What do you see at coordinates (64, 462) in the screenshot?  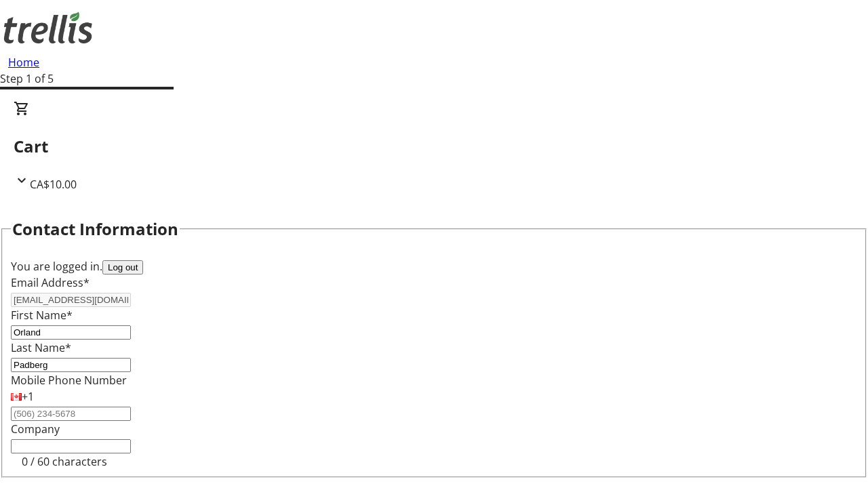 I see `tr-character-limit: 0 / 60 characters` at bounding box center [64, 462].